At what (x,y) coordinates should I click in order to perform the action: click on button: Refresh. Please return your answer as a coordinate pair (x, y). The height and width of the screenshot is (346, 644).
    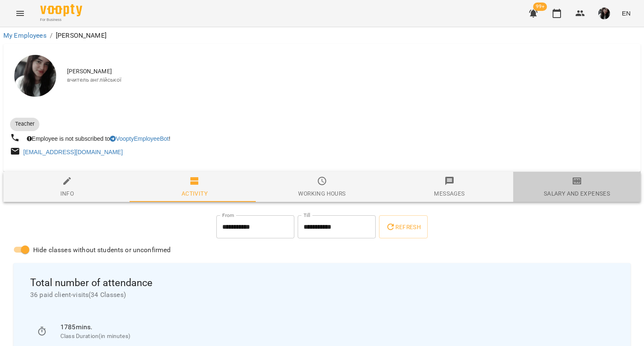
    Looking at the image, I should click on (404, 227).